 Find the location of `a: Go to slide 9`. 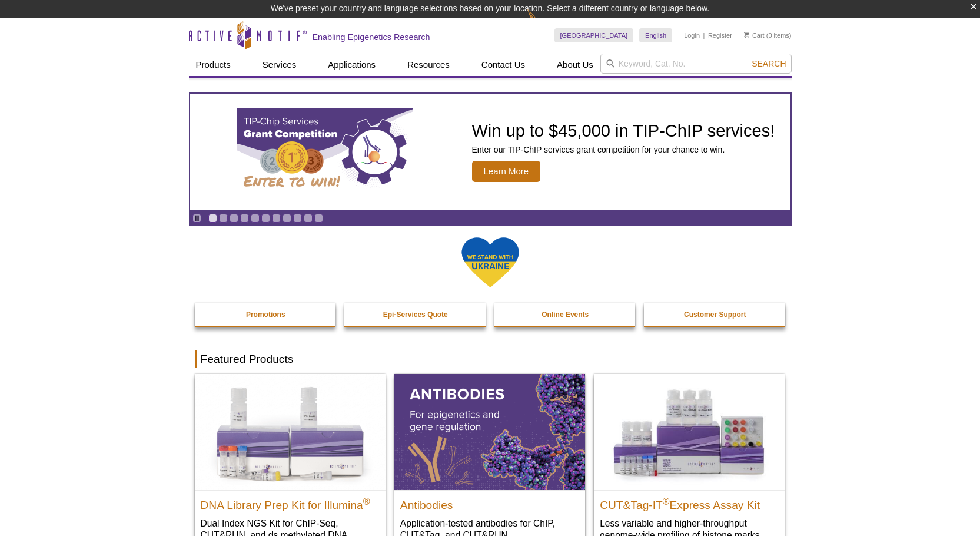

a: Go to slide 9 is located at coordinates (297, 218).